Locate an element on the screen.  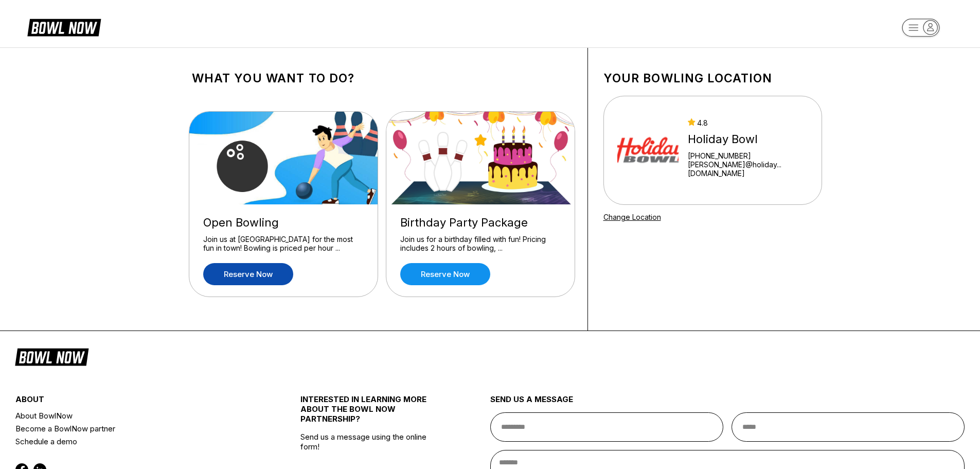
img: Holiday Bowl is located at coordinates (648, 150).